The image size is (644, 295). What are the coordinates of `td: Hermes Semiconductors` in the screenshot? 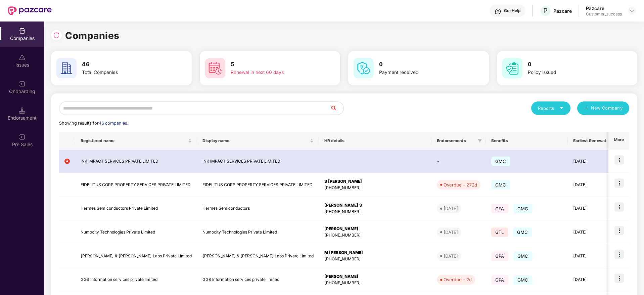 It's located at (258, 209).